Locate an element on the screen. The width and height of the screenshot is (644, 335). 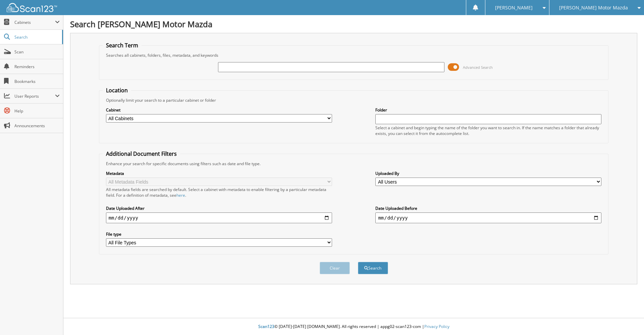
div: Optionally limit your search to a particular cabinet or folder is located at coordinates (354, 100).